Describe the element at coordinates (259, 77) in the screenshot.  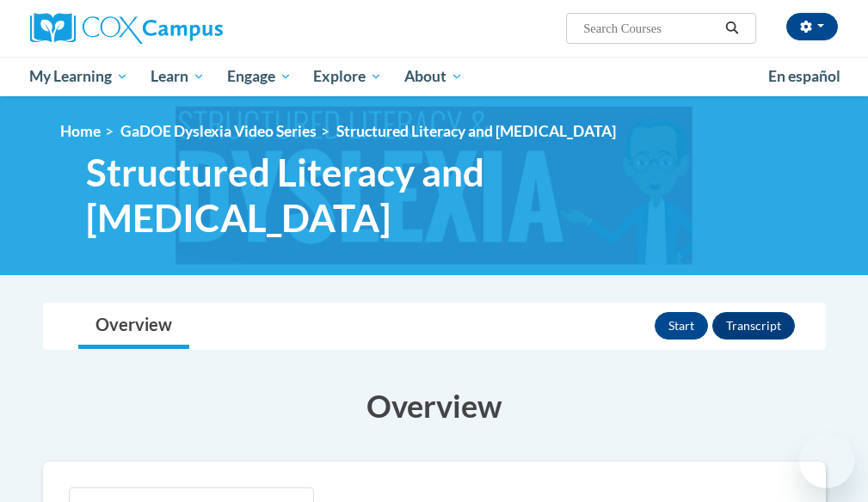
I see `span: Engage` at that location.